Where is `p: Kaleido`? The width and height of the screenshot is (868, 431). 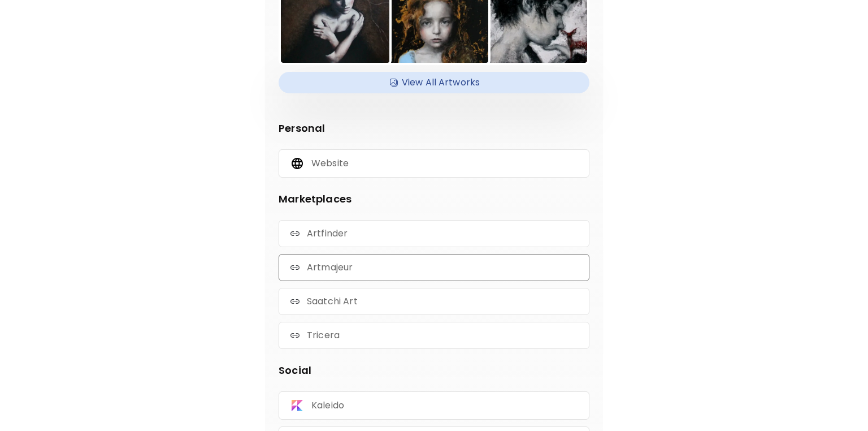
p: Kaleido is located at coordinates (328, 405).